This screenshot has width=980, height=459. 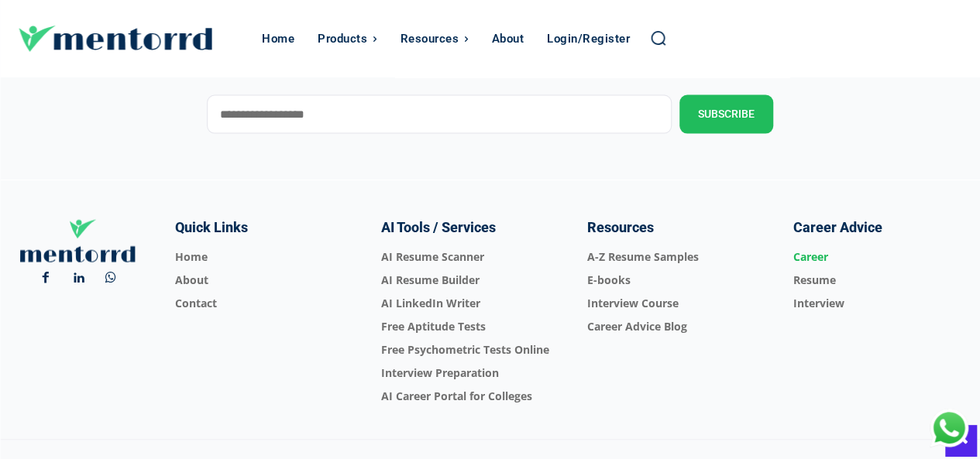 What do you see at coordinates (877, 257) in the screenshot?
I see `span: Career` at bounding box center [877, 257].